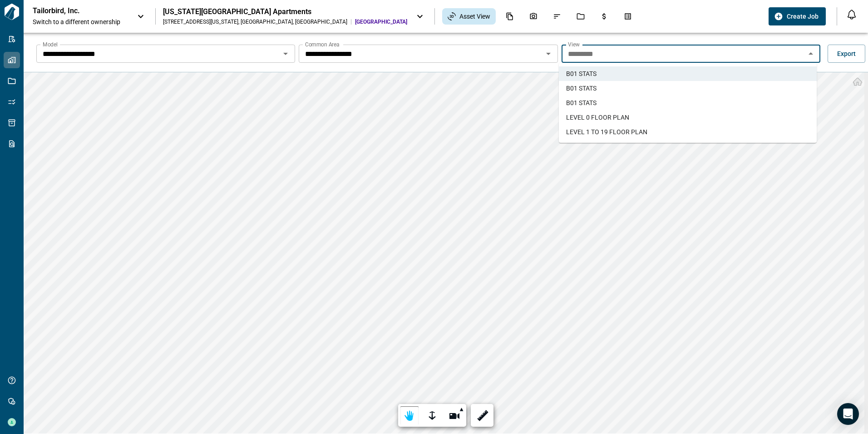 This screenshot has width=868, height=434. Describe the element at coordinates (849, 414) in the screenshot. I see `div: Open Intercom Messenger` at that location.